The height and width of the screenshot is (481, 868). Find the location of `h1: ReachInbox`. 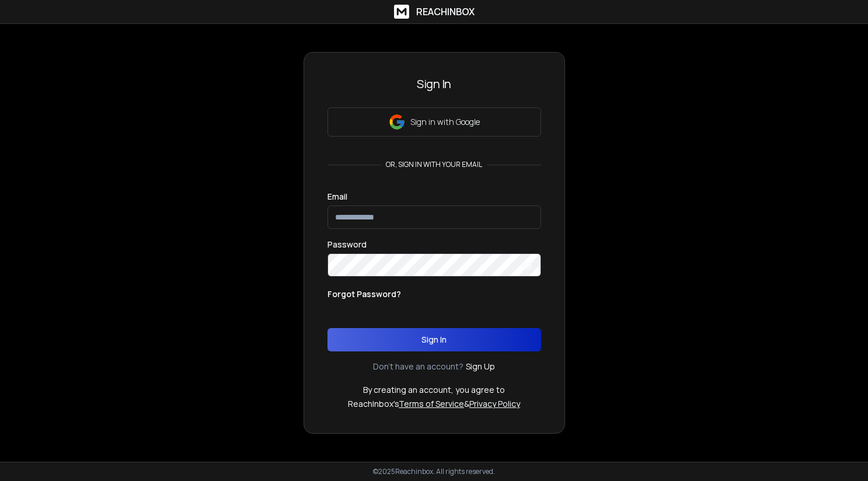

h1: ReachInbox is located at coordinates (446, 12).